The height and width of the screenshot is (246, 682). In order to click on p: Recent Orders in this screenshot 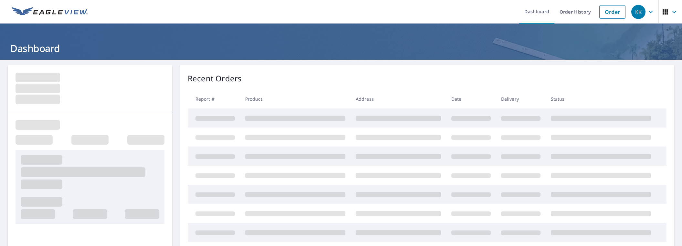, I will do `click(215, 78)`.